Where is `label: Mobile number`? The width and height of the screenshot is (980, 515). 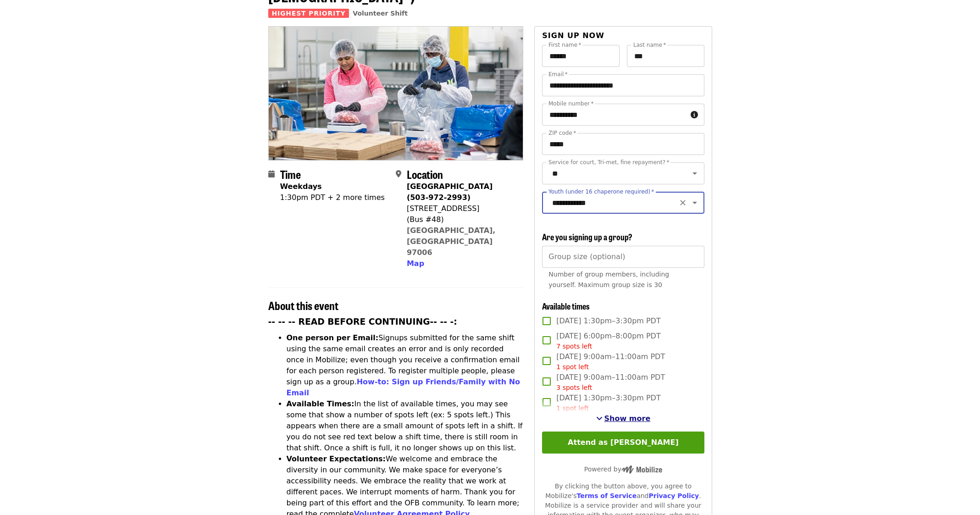
label: Mobile number is located at coordinates (571, 104).